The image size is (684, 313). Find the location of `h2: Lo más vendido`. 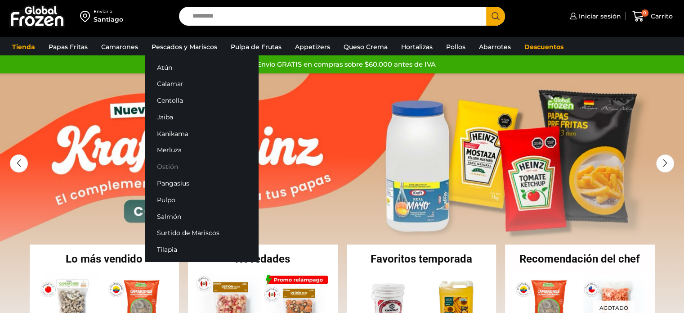

h2: Lo más vendido is located at coordinates (104, 259).